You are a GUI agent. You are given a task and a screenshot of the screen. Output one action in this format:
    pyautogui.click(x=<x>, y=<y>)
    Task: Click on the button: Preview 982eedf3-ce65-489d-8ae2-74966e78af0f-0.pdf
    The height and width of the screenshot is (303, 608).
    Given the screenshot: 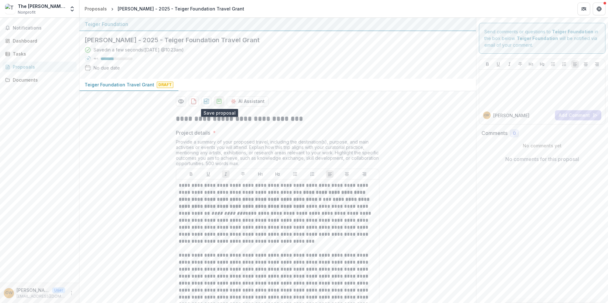 What is the action you would take?
    pyautogui.click(x=181, y=101)
    